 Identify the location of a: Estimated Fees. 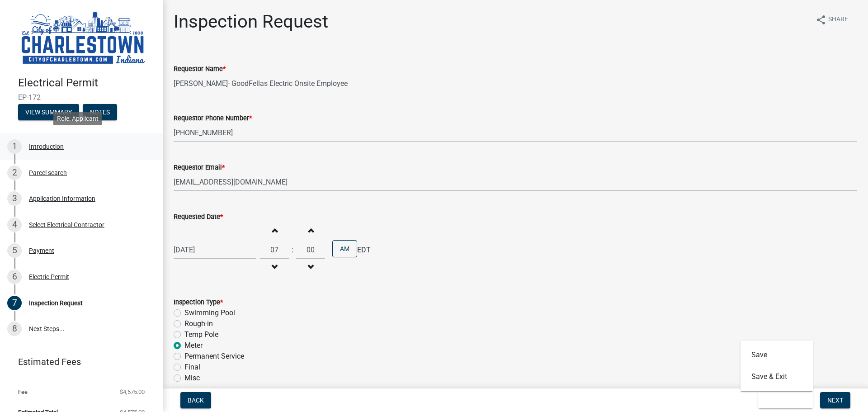
(78, 362).